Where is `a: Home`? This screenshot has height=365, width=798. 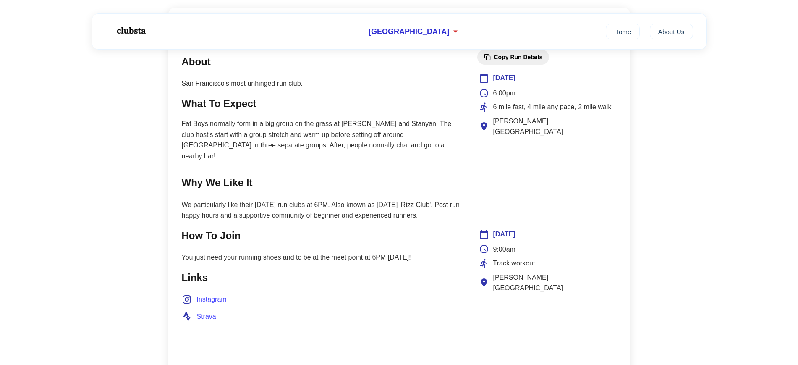
a: Home is located at coordinates (622, 31).